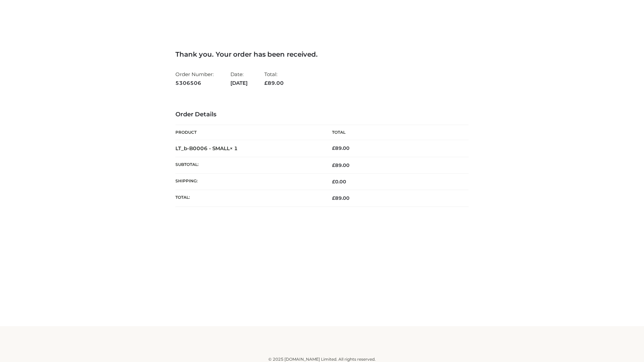 The image size is (644, 362). I want to click on li: Order Number:, so click(195, 79).